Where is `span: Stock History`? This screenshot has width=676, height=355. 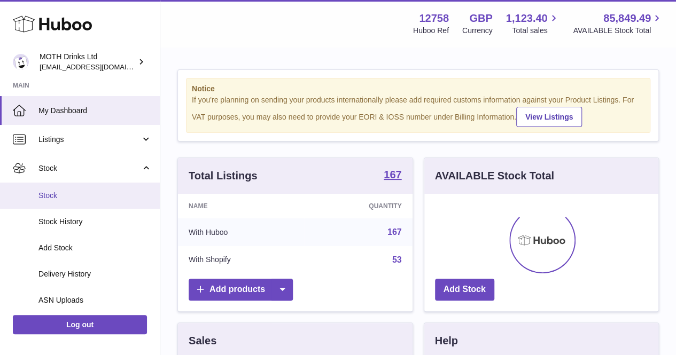
span: Stock History is located at coordinates (95, 222).